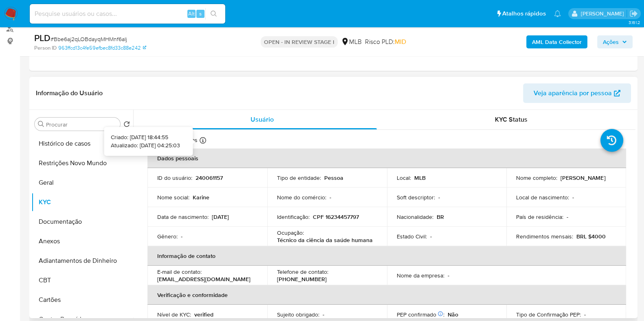  I want to click on span: Risco PLD:, so click(386, 42).